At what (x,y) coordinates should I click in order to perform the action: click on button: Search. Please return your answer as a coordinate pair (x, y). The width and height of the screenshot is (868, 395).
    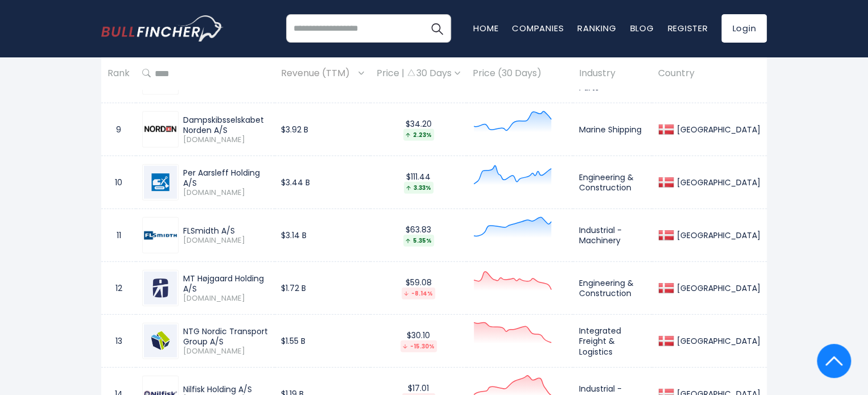
    Looking at the image, I should click on (437, 28).